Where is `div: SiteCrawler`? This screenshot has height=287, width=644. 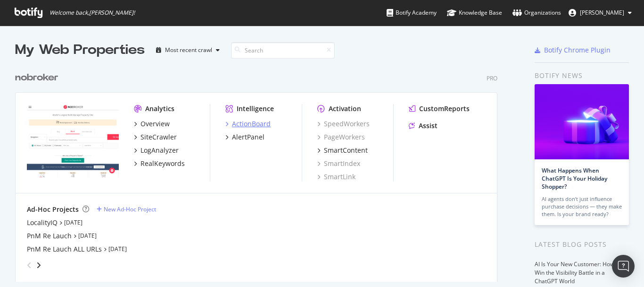
div: SiteCrawler is located at coordinates (158, 137).